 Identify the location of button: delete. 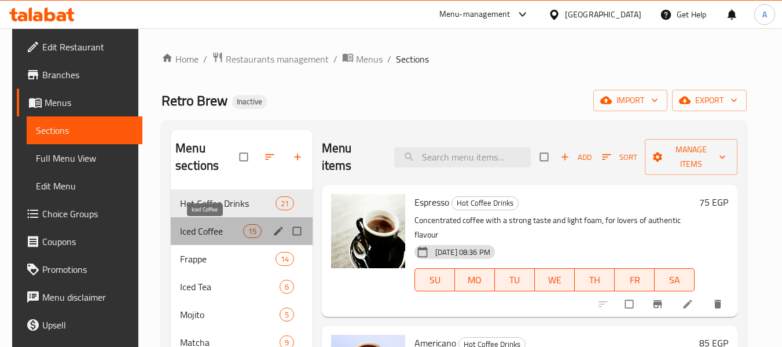
(719, 304).